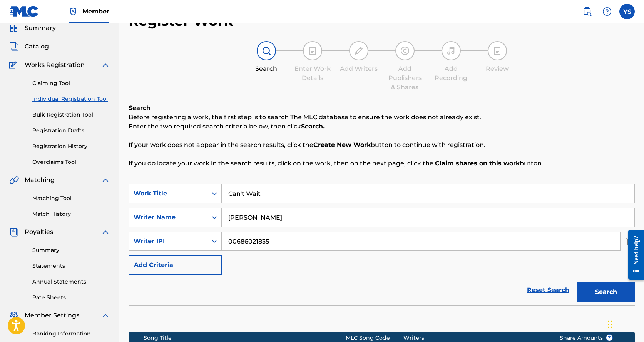 The width and height of the screenshot is (644, 342). What do you see at coordinates (14, 31) in the screenshot?
I see `div: Open Resource Center` at bounding box center [14, 31].